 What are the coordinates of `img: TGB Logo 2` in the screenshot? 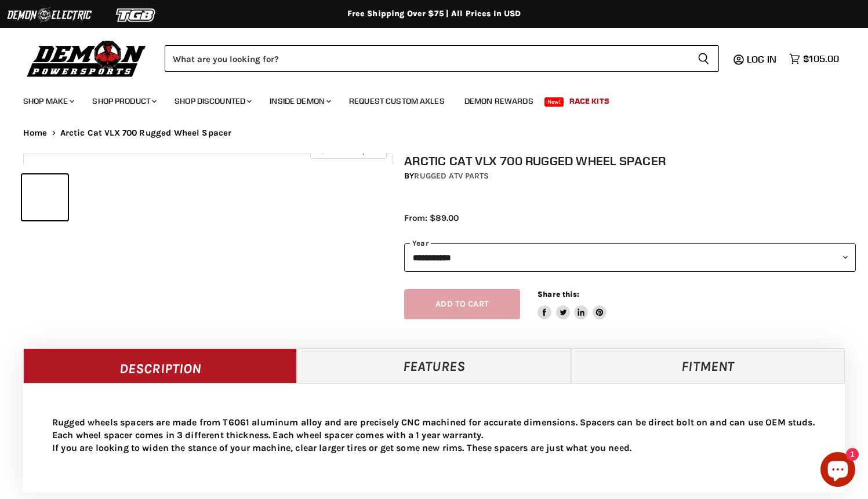 It's located at (136, 15).